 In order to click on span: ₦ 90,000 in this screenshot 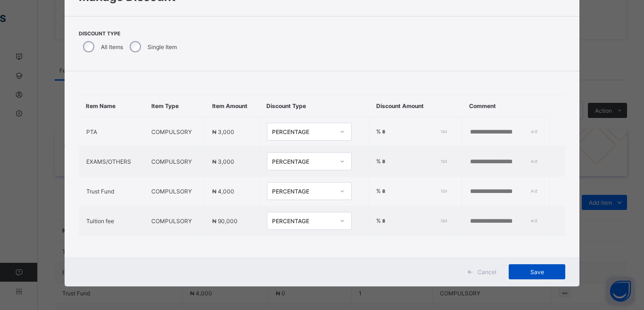, I will do `click(225, 221)`.